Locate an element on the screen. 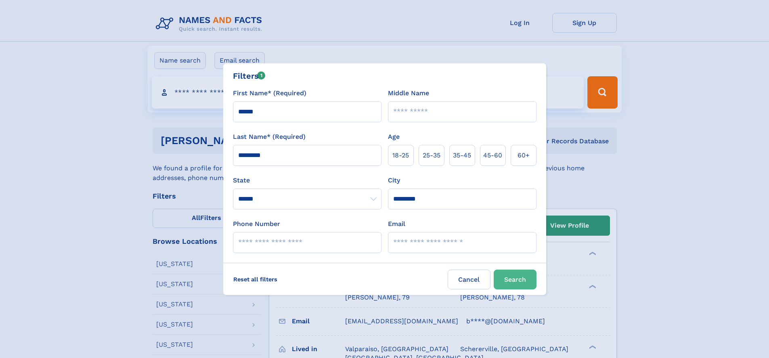 The width and height of the screenshot is (769, 358). label: Reset all filters is located at coordinates (255, 279).